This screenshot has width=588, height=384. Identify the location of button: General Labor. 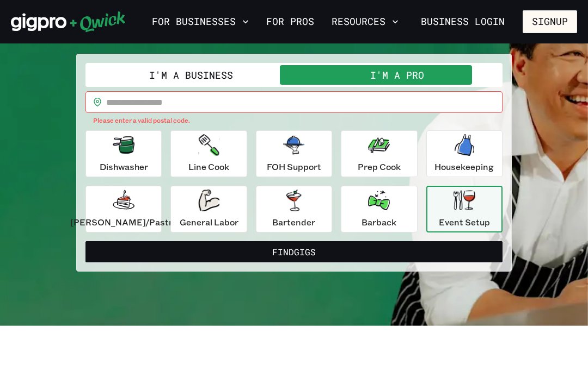
(209, 209).